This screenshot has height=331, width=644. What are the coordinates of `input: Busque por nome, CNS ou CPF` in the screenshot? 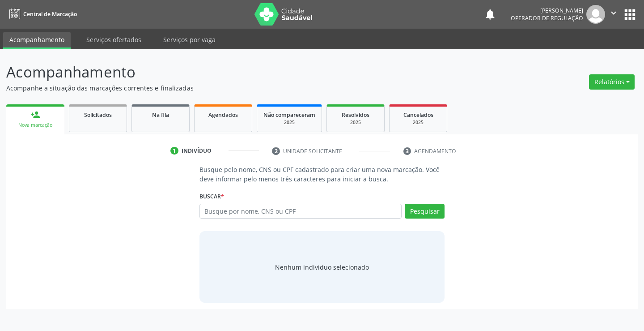 It's located at (301, 211).